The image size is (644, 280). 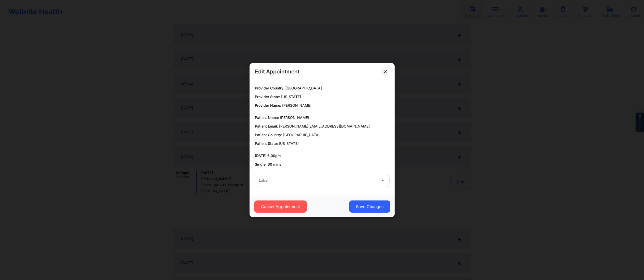 I want to click on button: Save Changes, so click(x=370, y=206).